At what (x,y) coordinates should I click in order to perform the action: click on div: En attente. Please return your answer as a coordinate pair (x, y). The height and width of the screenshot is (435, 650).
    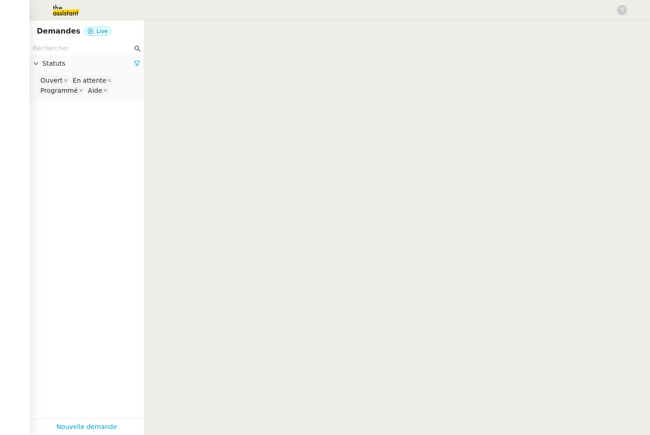
    Looking at the image, I should click on (89, 80).